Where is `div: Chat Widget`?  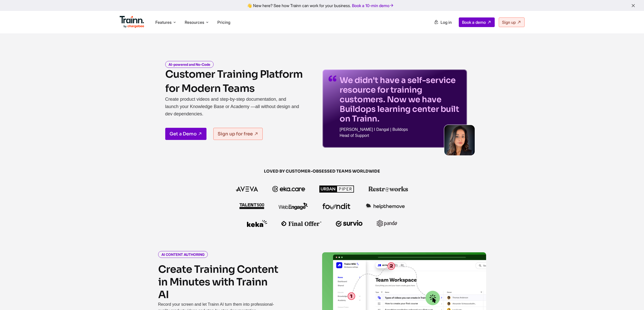 div: Chat Widget is located at coordinates (631, 298).